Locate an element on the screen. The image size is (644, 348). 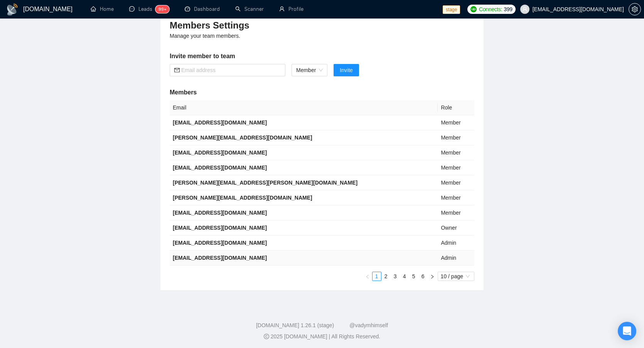
img: upwork-logo.png is located at coordinates (474, 9).